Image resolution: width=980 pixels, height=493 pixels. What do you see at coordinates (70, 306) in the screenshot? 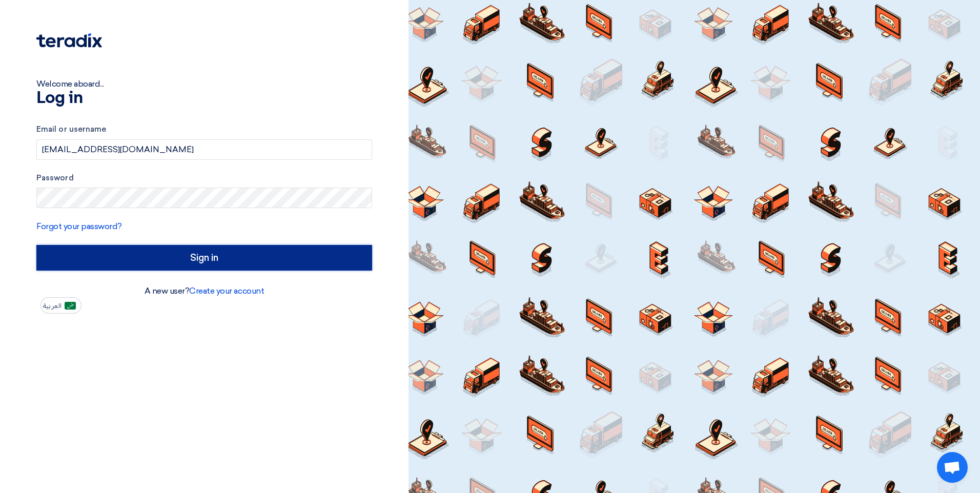
I see `img: ar-AR.png` at bounding box center [70, 306].